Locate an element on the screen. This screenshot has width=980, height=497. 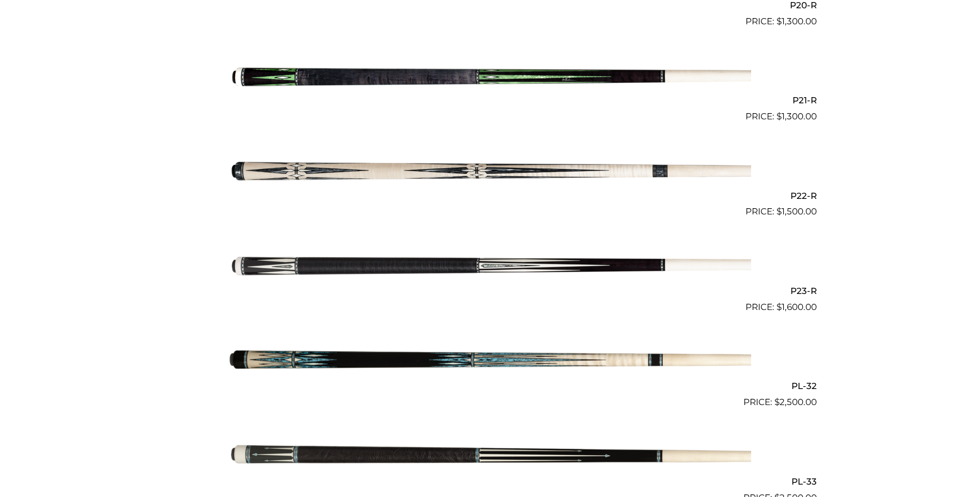
a: P21-R $1,300.00 is located at coordinates (490, 78).